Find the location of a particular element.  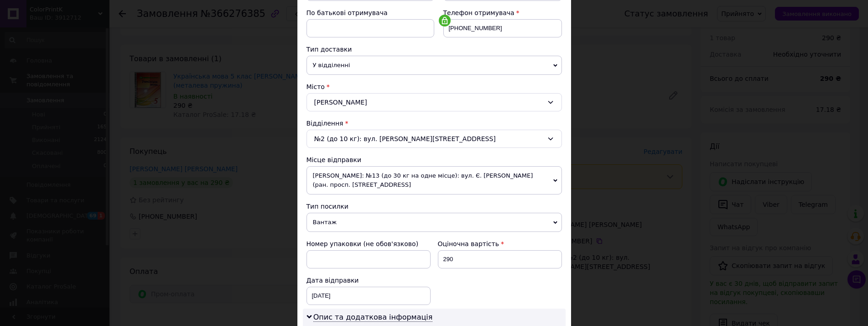

span: Опис та додаткова інформація is located at coordinates (373, 317).